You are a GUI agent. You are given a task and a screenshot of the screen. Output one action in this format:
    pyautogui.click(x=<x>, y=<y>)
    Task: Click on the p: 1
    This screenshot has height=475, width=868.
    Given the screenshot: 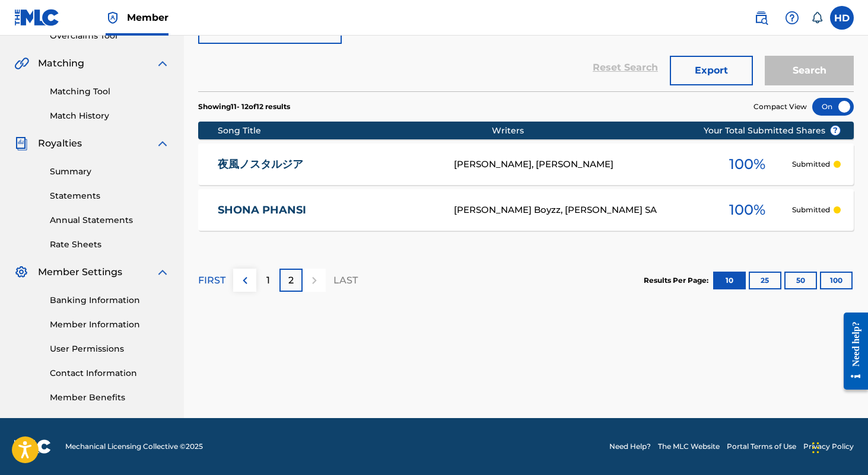 What is the action you would take?
    pyautogui.click(x=268, y=280)
    